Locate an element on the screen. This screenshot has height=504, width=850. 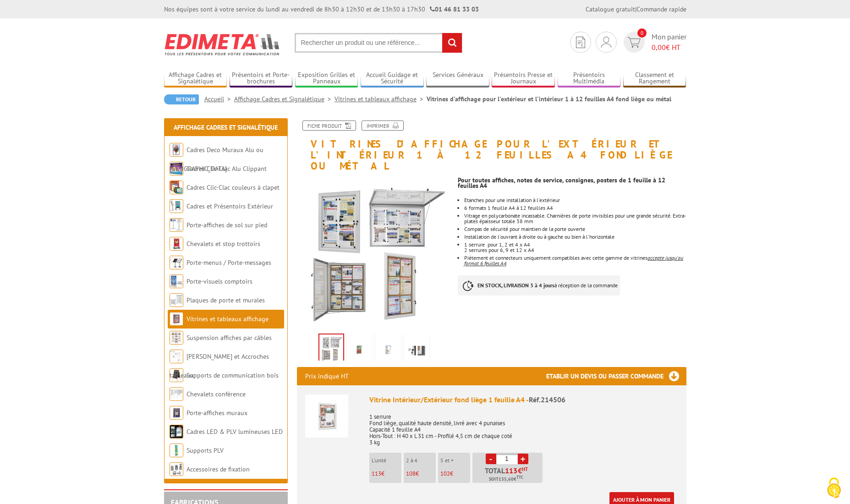
img: Chevalets et stop trottoirs is located at coordinates (177, 244).